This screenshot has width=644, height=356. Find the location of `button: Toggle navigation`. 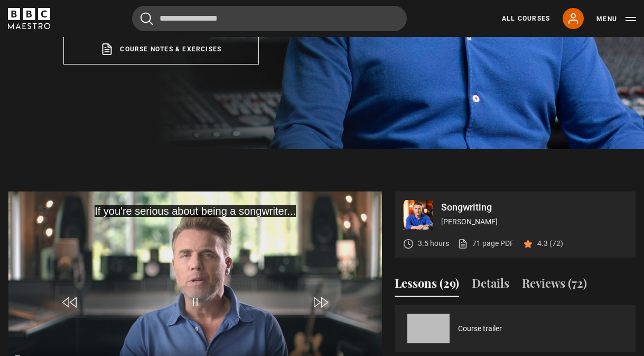

button: Toggle navigation is located at coordinates (616, 19).